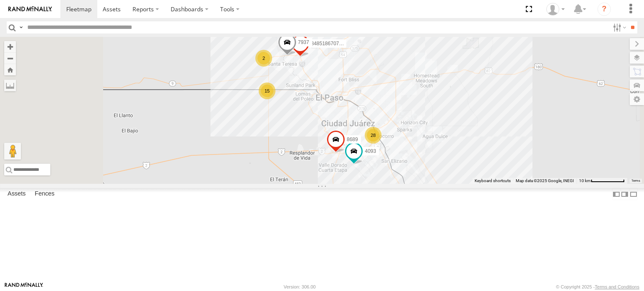 The image size is (644, 291). Describe the element at coordinates (24, 287) in the screenshot. I see `a: Visit our Website` at that location.